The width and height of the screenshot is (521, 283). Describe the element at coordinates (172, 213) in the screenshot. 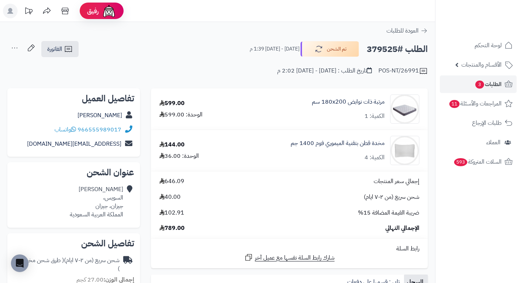

I see `span: 102.91` at that location.